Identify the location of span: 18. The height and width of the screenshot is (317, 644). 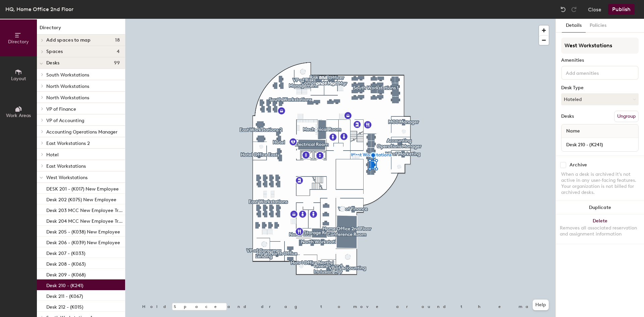
(118, 41).